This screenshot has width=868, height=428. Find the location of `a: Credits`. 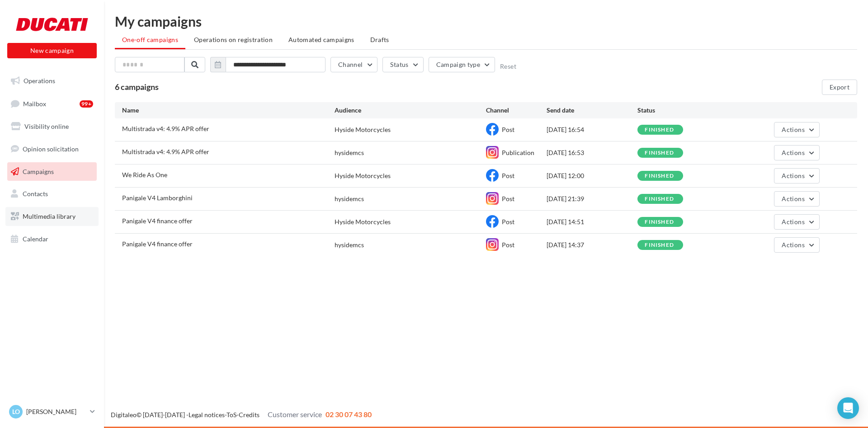

a: Credits is located at coordinates (249, 414).